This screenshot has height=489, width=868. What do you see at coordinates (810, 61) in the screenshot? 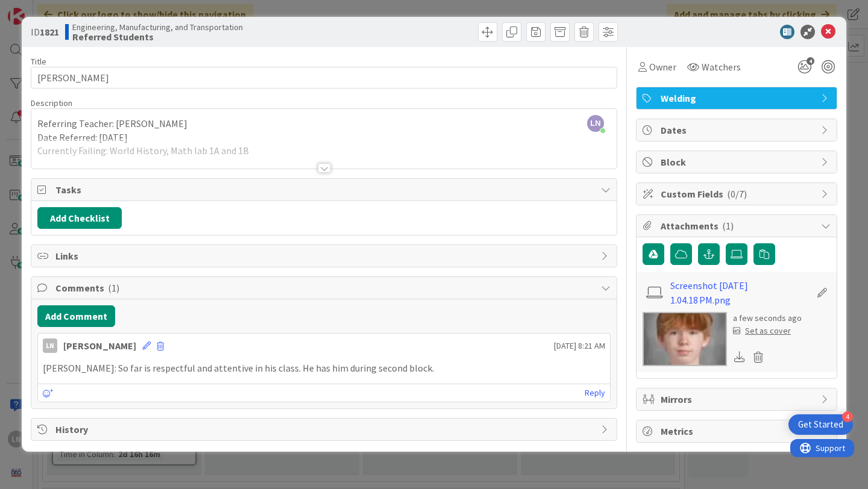
I see `span: 4` at bounding box center [810, 61].